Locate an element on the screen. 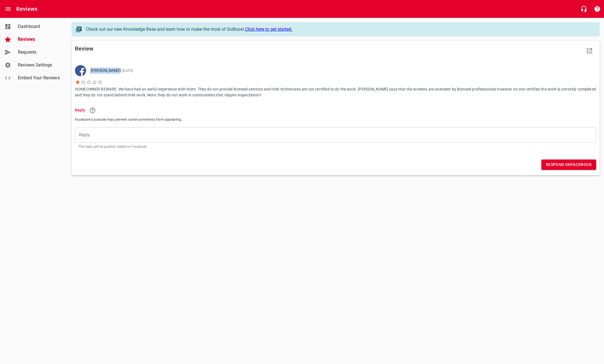  img: facebook-dark.png is located at coordinates (80, 71).